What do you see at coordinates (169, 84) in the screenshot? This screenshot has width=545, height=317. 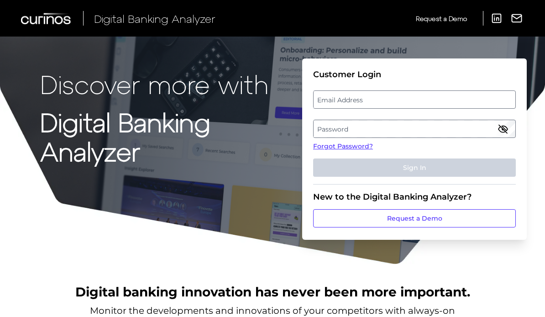 I see `p: Discover more with` at bounding box center [169, 84].